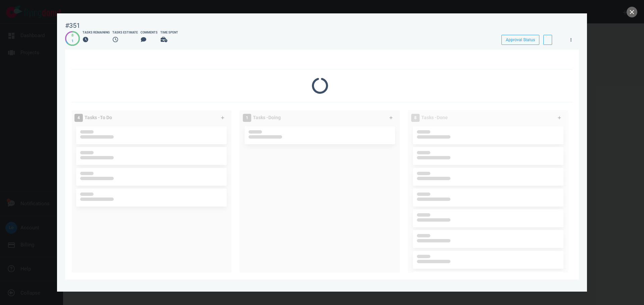  Describe the element at coordinates (169, 33) in the screenshot. I see `div: Time Spent` at that location.